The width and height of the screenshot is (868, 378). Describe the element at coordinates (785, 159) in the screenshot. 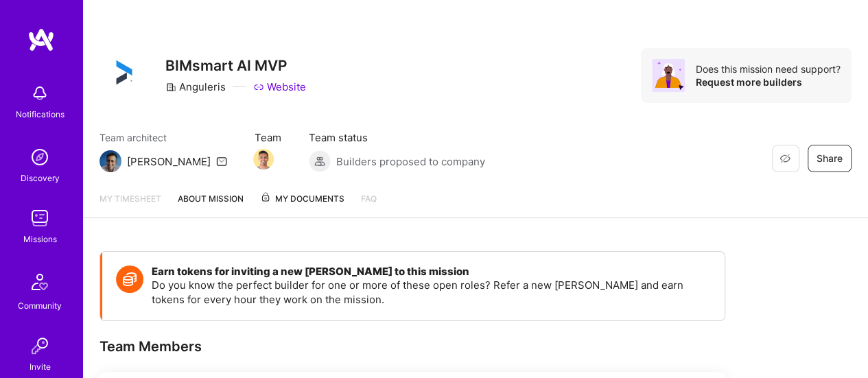

I see `i: icon EyeClosed` at that location.